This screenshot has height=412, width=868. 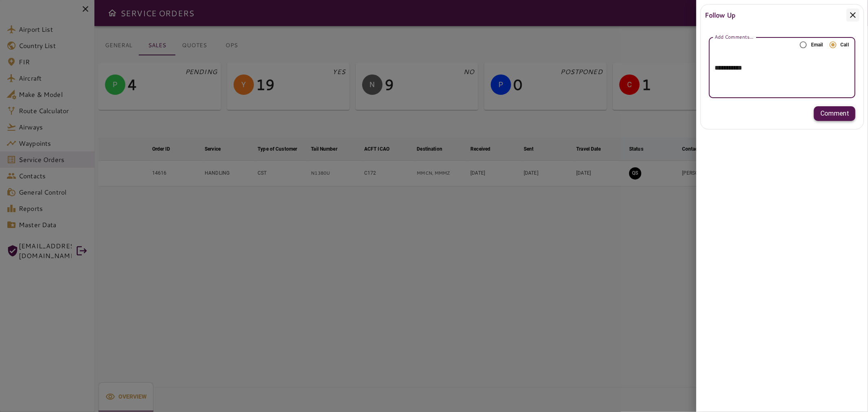 What do you see at coordinates (720, 15) in the screenshot?
I see `h6: Follow Up` at bounding box center [720, 15].